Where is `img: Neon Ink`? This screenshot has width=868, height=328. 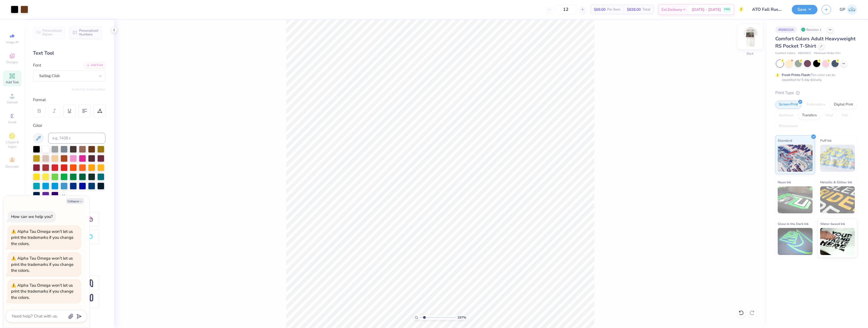 img: Neon Ink is located at coordinates (795, 200).